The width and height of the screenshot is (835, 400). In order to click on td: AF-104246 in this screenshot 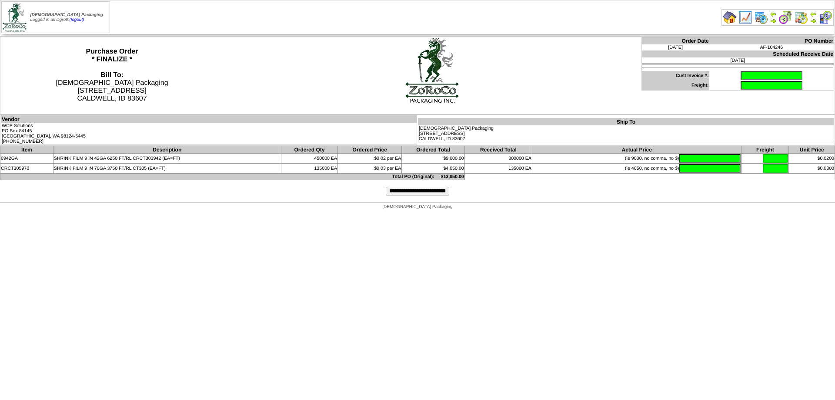, I will do `click(771, 47)`.